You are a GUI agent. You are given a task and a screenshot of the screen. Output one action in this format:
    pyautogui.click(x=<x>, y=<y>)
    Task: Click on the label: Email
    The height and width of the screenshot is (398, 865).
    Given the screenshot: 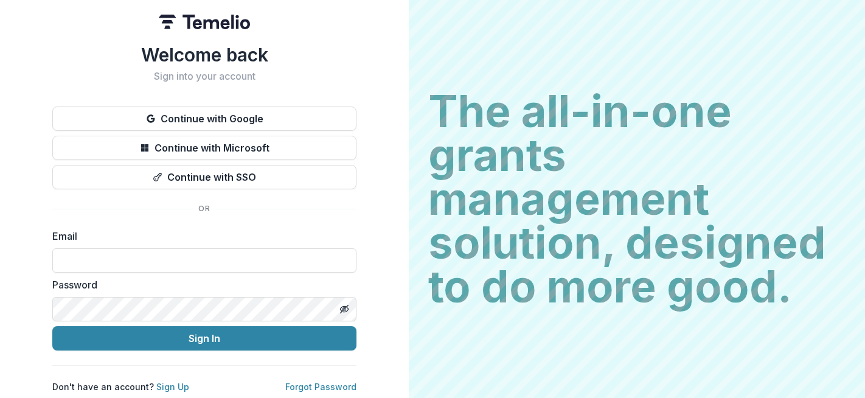 What is the action you would take?
    pyautogui.click(x=201, y=236)
    